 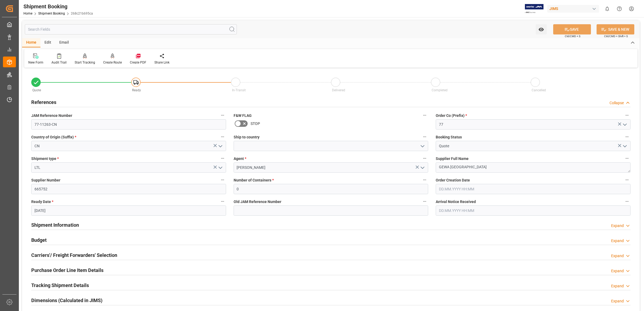 What do you see at coordinates (223, 137) in the screenshot?
I see `button: Country of Origin (Suffix) *` at bounding box center [223, 137].